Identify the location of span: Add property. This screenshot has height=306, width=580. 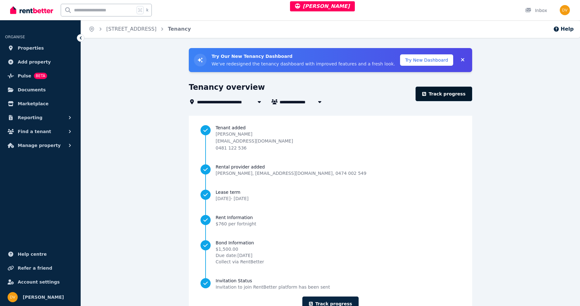
(34, 62).